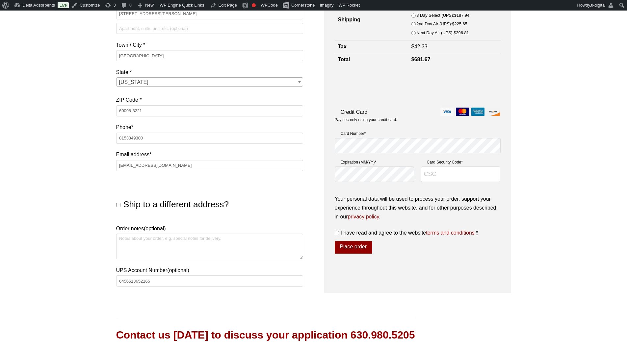 The width and height of the screenshot is (627, 353). Describe the element at coordinates (375, 162) in the screenshot. I see `label: Expiration (MM/YY)` at that location.